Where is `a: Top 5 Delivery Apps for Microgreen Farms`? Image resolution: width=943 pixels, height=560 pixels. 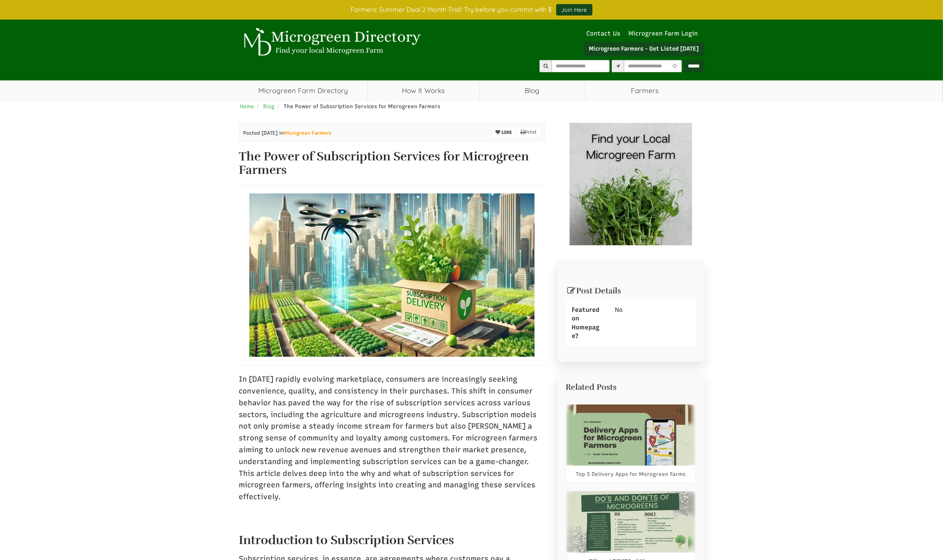
a: Top 5 Delivery Apps for Microgreen Farms is located at coordinates (631, 474).